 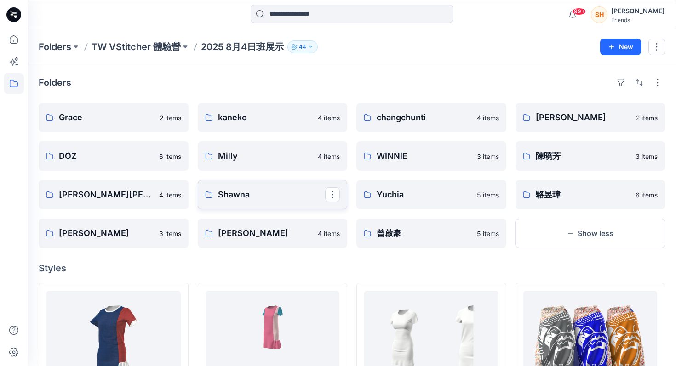 What do you see at coordinates (599, 15) in the screenshot?
I see `div: SH` at bounding box center [599, 15].